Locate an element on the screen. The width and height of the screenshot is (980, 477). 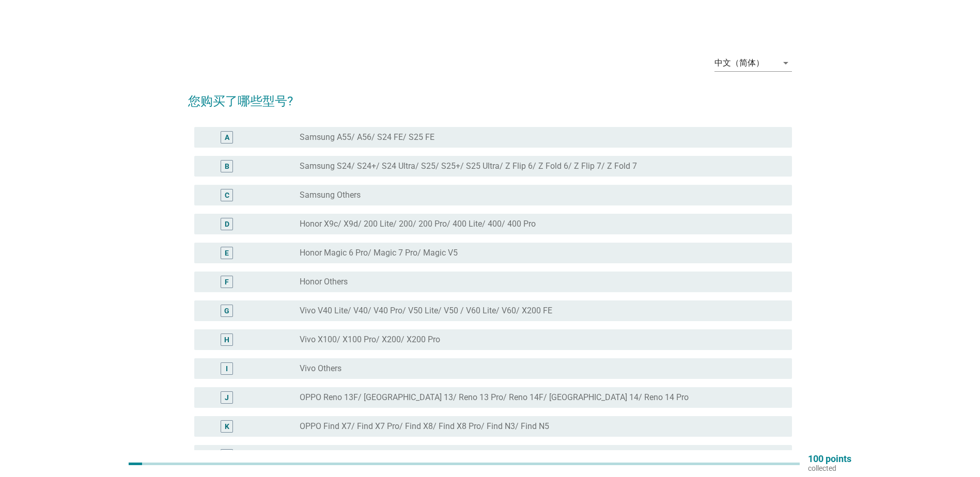
div: A is located at coordinates (227, 137).